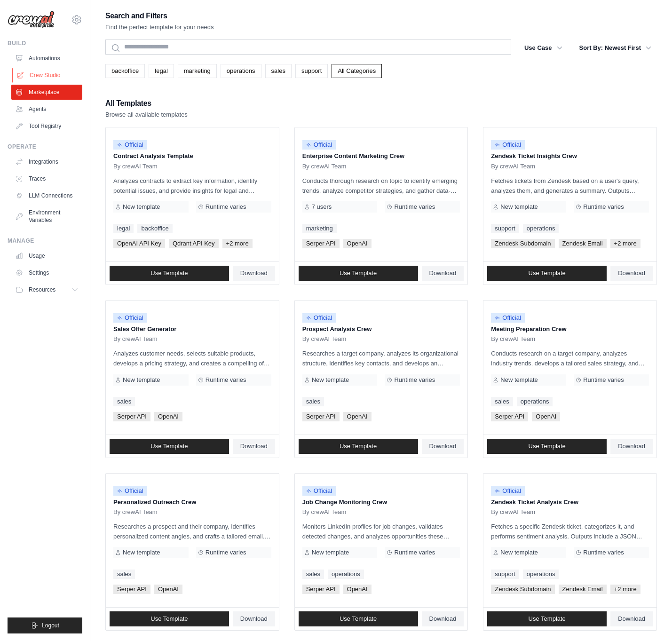 The height and width of the screenshot is (641, 672). What do you see at coordinates (146, 115) in the screenshot?
I see `p: Browse all available templates` at bounding box center [146, 115].